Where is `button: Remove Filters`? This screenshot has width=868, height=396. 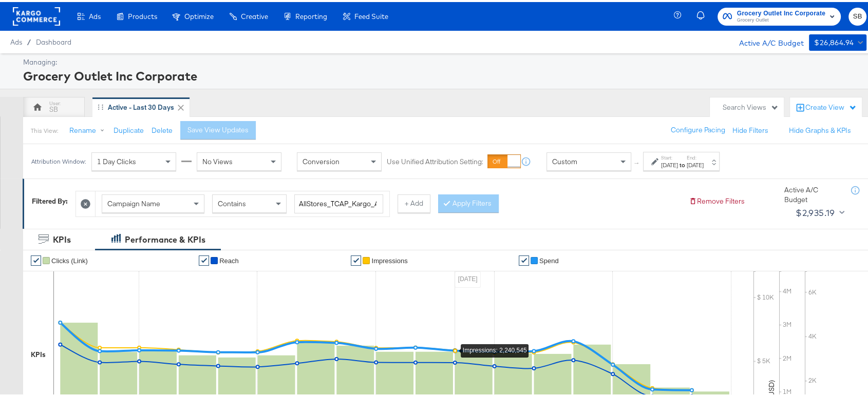 button: Remove Filters is located at coordinates (716, 199).